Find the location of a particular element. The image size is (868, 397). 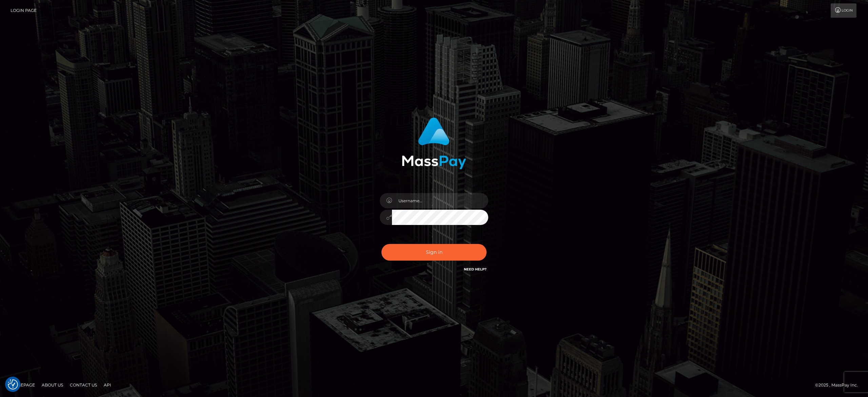

a: Homepage is located at coordinates (23, 385).